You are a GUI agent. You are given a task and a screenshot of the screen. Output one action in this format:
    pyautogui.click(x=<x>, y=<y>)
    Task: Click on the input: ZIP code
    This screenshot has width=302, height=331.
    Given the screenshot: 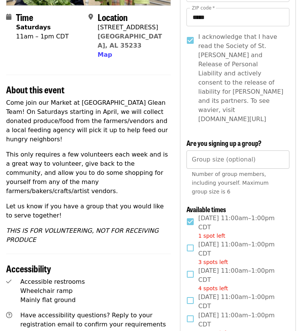 What is the action you would take?
    pyautogui.click(x=238, y=17)
    